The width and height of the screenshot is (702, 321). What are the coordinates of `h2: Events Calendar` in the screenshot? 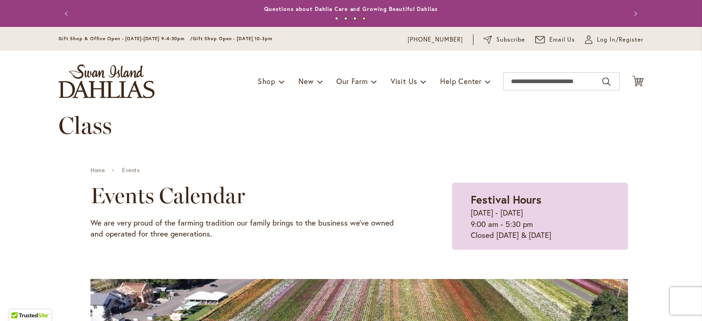 It's located at (248, 195).